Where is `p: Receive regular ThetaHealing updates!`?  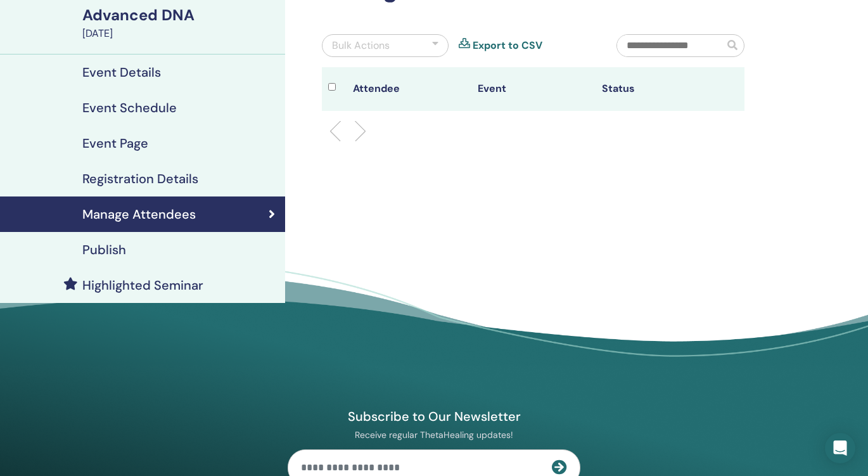
p: Receive regular ThetaHealing updates! is located at coordinates (434, 435).